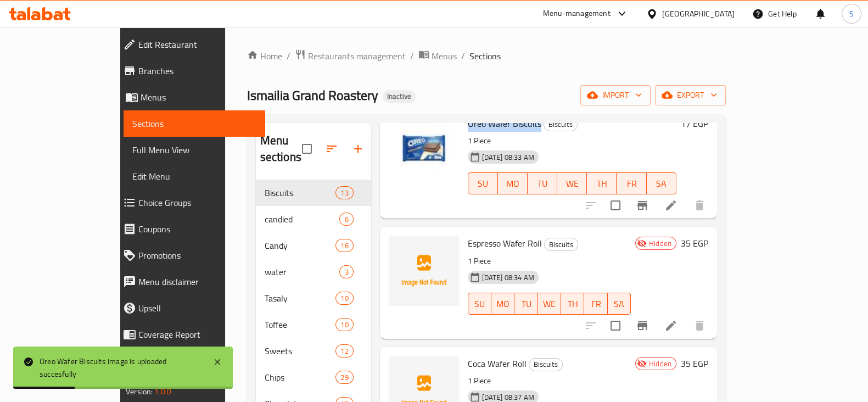 The width and height of the screenshot is (868, 402). What do you see at coordinates (690, 95) in the screenshot?
I see `span: export` at bounding box center [690, 95].